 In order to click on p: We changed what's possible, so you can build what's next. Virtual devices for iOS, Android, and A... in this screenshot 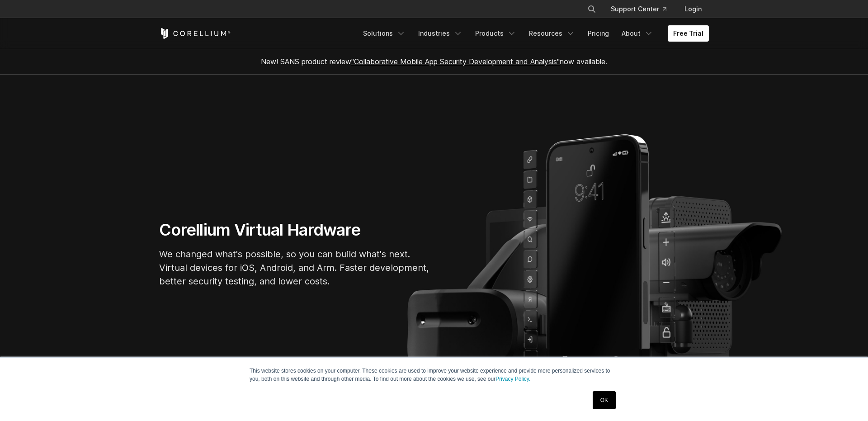, I will do `click(295, 267)`.